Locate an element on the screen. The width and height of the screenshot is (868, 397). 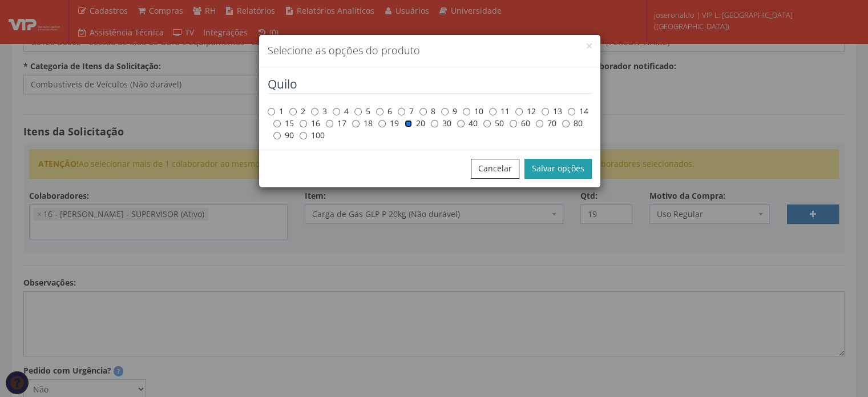
label: 8 is located at coordinates (427, 112).